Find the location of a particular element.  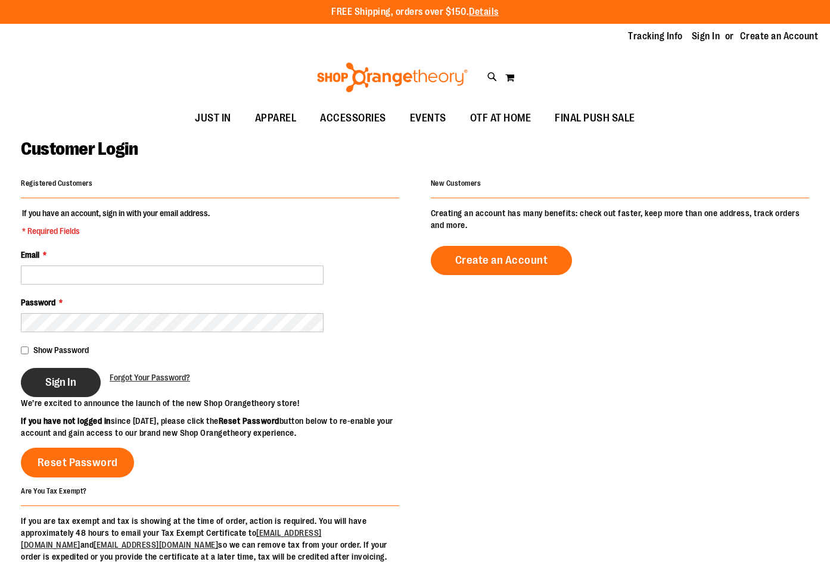

span: Password is located at coordinates (38, 303).